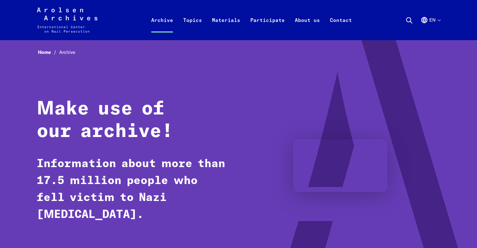 This screenshot has height=248, width=477. I want to click on button: English, language selection, so click(431, 28).